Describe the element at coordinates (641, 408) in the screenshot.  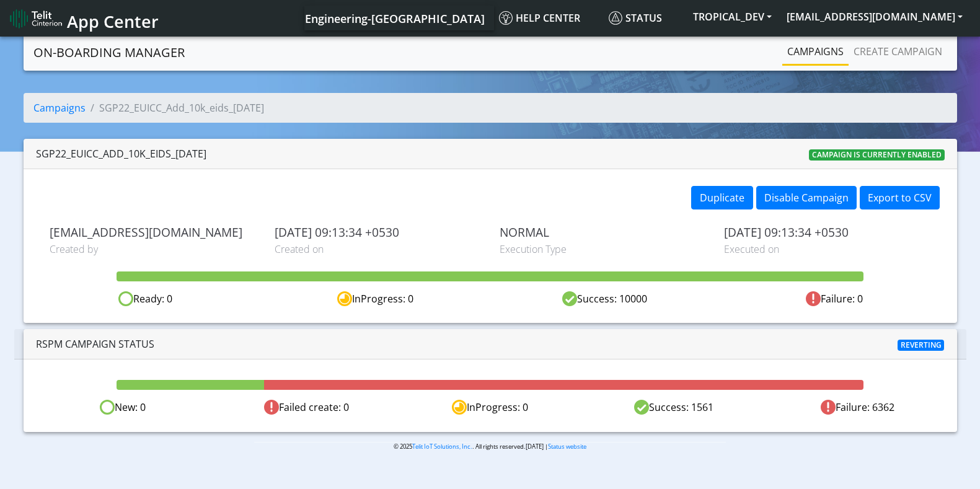
I see `img: Success` at that location.